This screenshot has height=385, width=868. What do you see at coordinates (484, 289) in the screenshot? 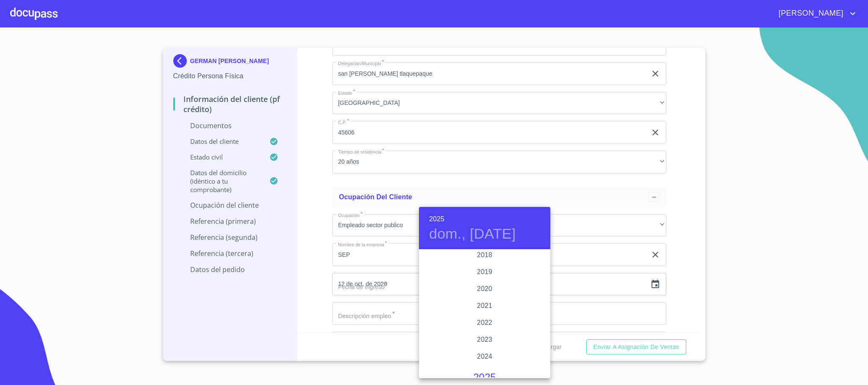
I see `div: 2020` at bounding box center [484, 289].